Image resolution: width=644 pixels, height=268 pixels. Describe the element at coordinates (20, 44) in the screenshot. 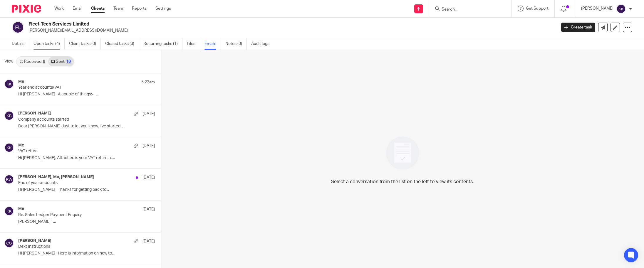

I see `a: Details` at that location.